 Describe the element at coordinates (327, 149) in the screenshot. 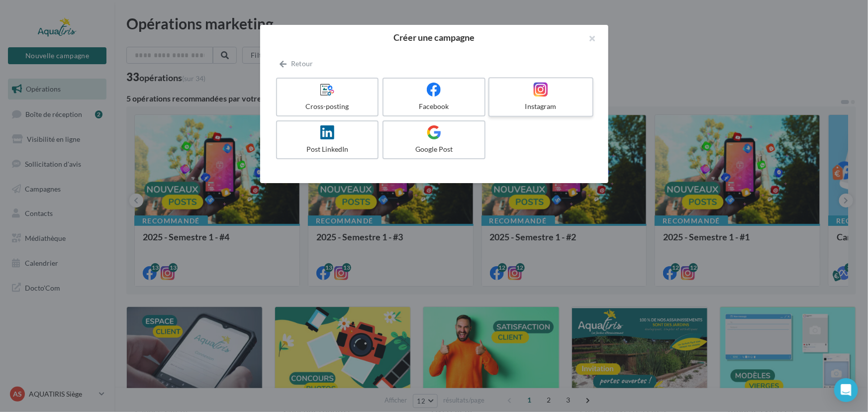

I see `div: Post LinkedIn` at that location.